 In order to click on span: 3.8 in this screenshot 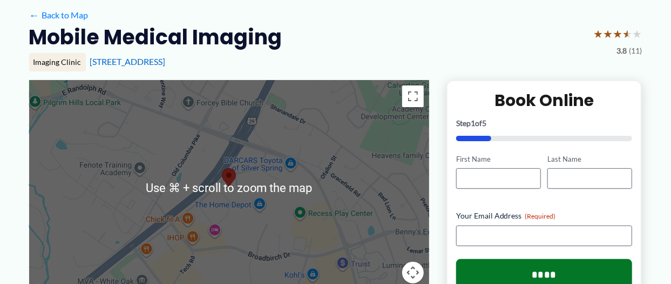, I will do `click(622, 51)`.